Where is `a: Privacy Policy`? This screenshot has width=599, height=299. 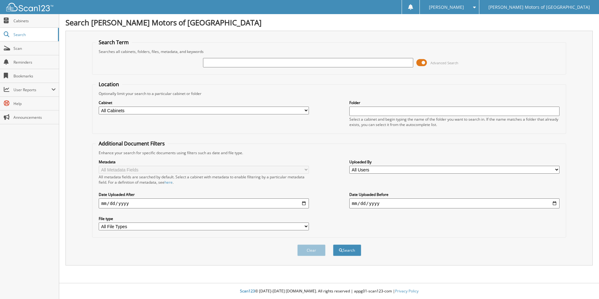 a: Privacy Policy is located at coordinates (407, 291).